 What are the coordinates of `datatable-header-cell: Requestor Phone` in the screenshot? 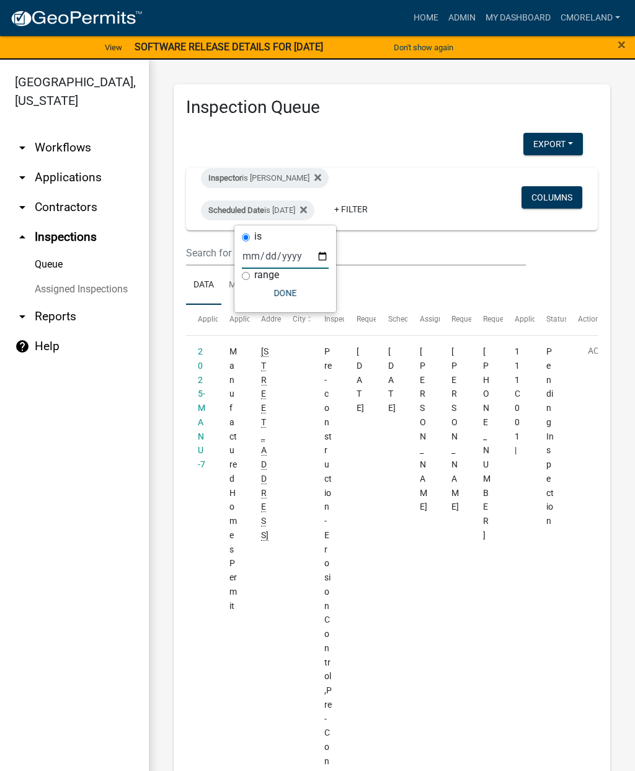 It's located at (487, 320).